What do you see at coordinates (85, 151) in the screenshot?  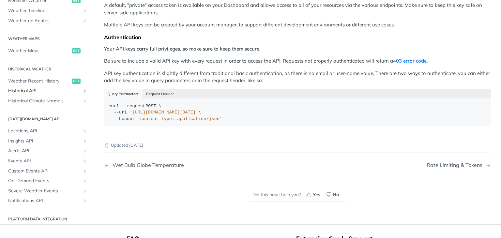 I see `button: Show subpages for Alerts API` at bounding box center [85, 151].